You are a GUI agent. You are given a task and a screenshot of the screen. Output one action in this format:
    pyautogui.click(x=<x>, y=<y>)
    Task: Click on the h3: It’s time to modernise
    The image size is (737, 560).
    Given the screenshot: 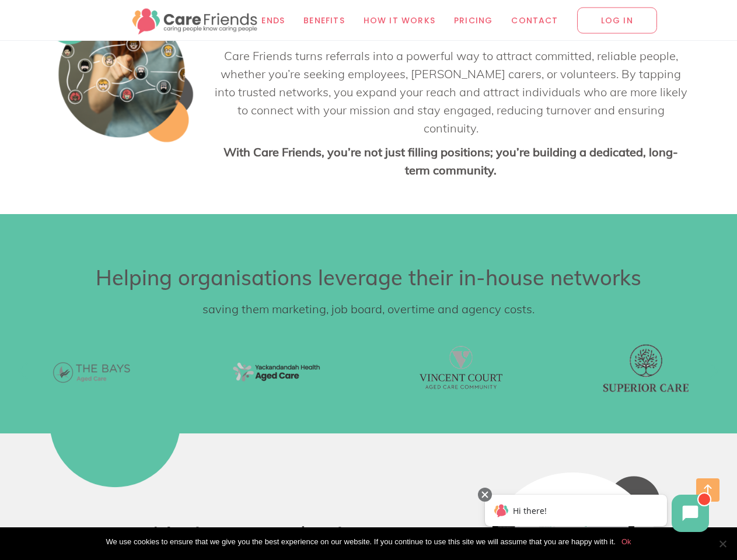 What is the action you would take?
    pyautogui.click(x=259, y=535)
    